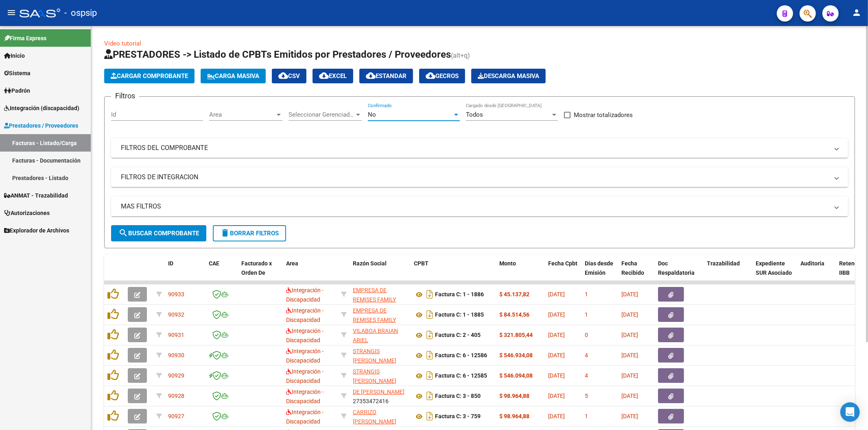  I want to click on datatable-header-cell: Area, so click(310, 273).